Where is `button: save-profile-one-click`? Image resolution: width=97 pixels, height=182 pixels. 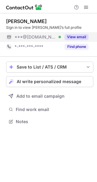 button: save-profile-one-click is located at coordinates (50, 67).